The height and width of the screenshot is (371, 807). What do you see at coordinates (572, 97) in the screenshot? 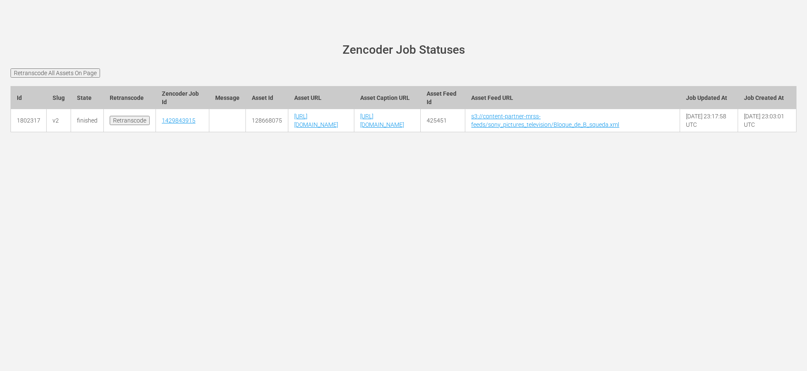
I see `th: Asset Feed URL` at bounding box center [572, 97].